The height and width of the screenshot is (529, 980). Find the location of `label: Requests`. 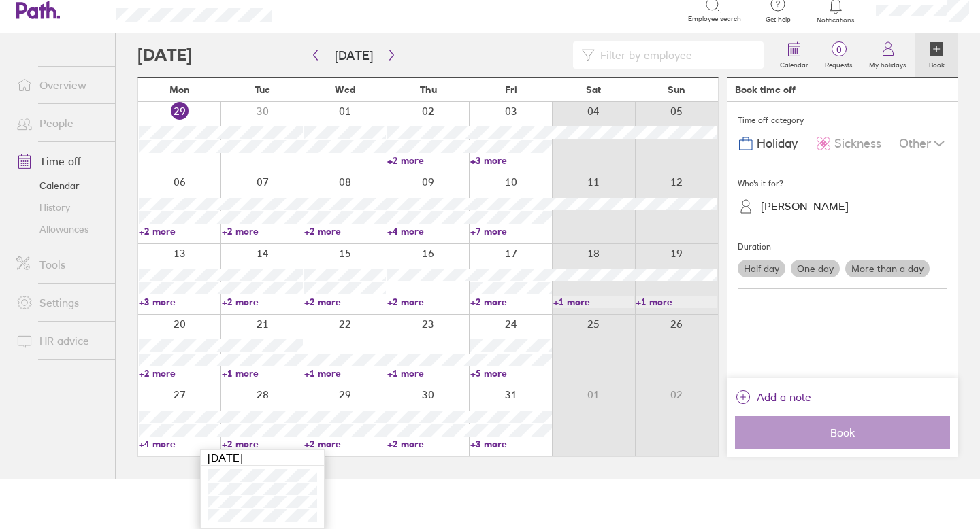

label: Requests is located at coordinates (838, 63).